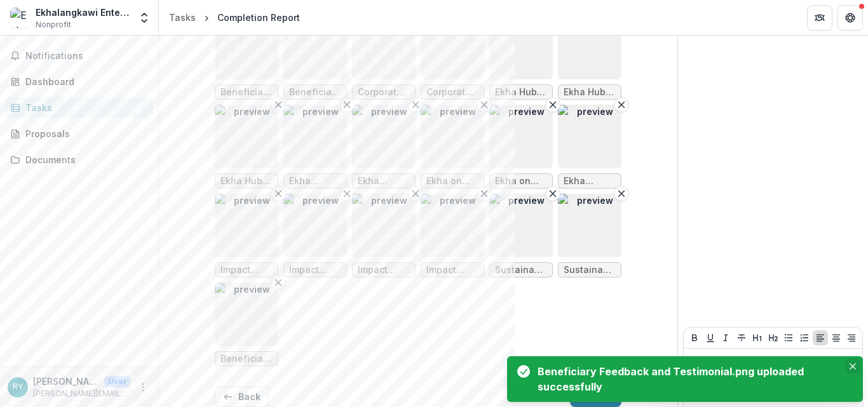  Describe the element at coordinates (20, 18) in the screenshot. I see `img: Ekhalangkawi Enterprise` at that location.